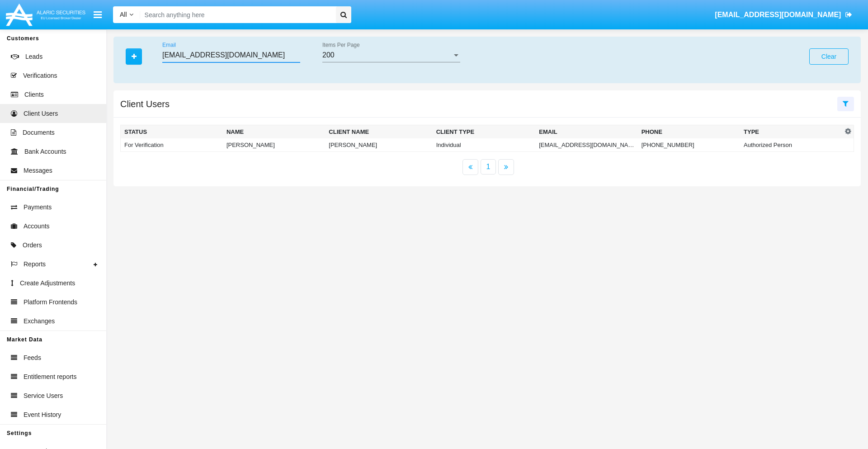  What do you see at coordinates (41, 113) in the screenshot?
I see `span: Client Users` at bounding box center [41, 113].